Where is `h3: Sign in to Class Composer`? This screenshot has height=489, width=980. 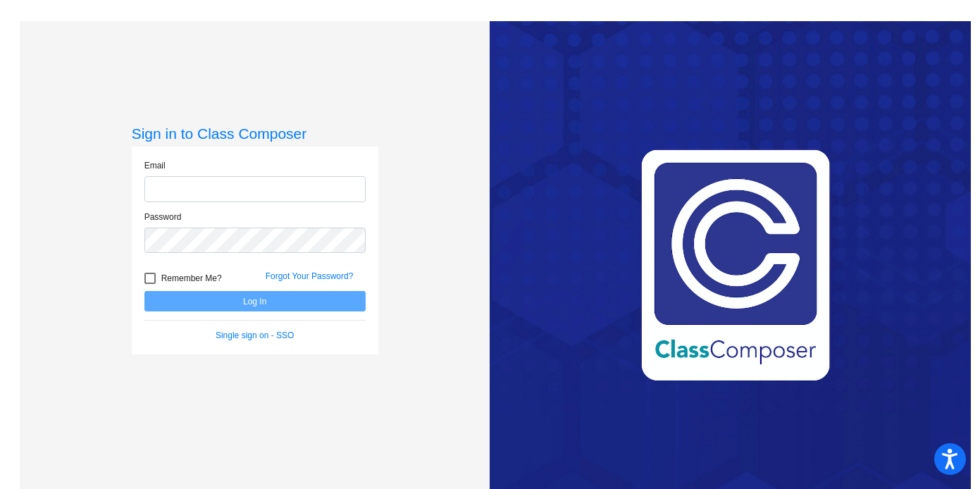 h3: Sign in to Class Composer is located at coordinates (255, 133).